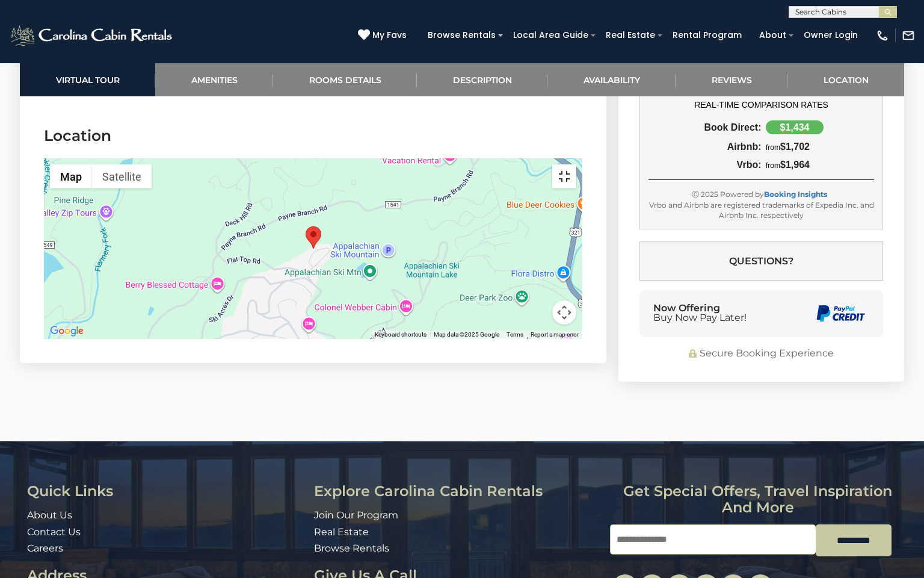 Image resolution: width=924 pixels, height=578 pixels. I want to click on div: $1,702, so click(818, 147).